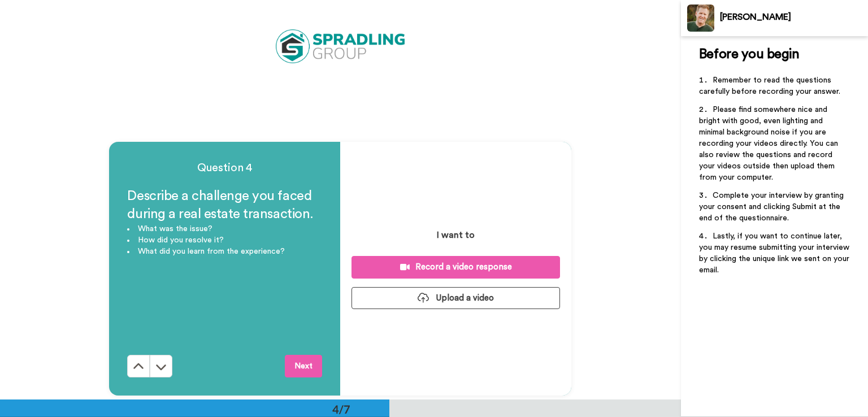  What do you see at coordinates (304, 367) in the screenshot?
I see `button: Next` at bounding box center [304, 367].